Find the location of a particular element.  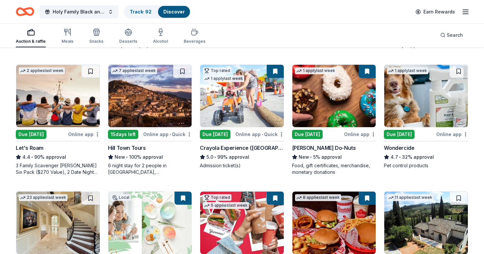

div: 2 applies last week is located at coordinates (42, 71).